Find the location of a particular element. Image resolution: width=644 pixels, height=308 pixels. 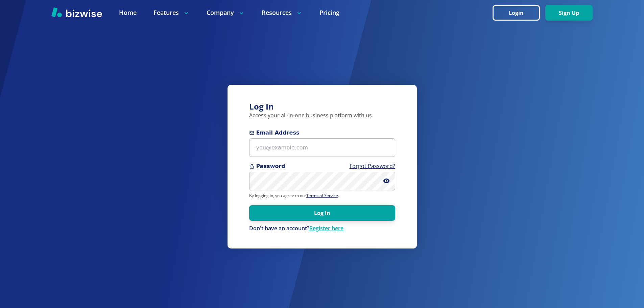

p: By logging in, you agree to our . is located at coordinates (322, 196).